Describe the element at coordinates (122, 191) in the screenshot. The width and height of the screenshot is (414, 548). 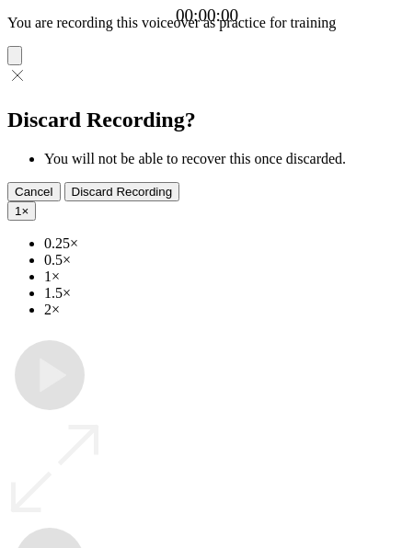
I see `button: Discard Recording` at that location.